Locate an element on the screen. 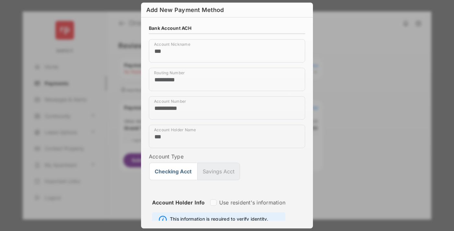 The height and width of the screenshot is (231, 454). span: This information is required to verify identity. is located at coordinates (219, 220).